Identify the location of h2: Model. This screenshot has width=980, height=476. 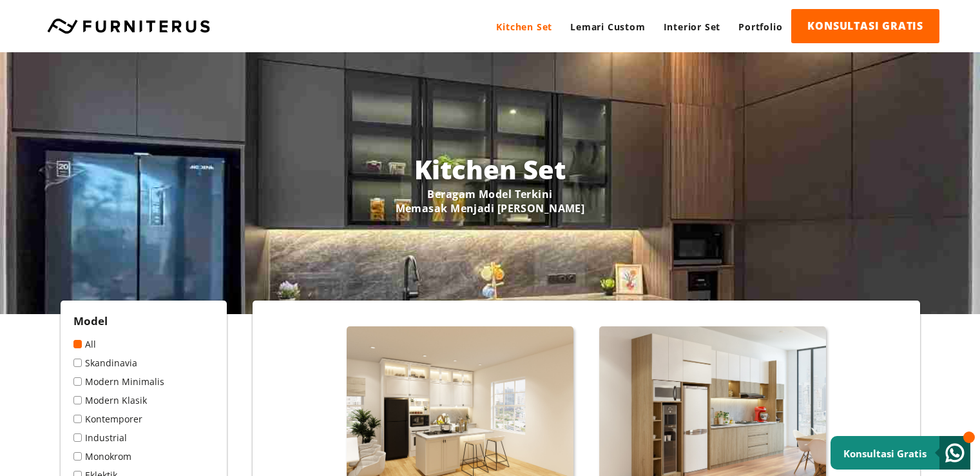
(144, 321).